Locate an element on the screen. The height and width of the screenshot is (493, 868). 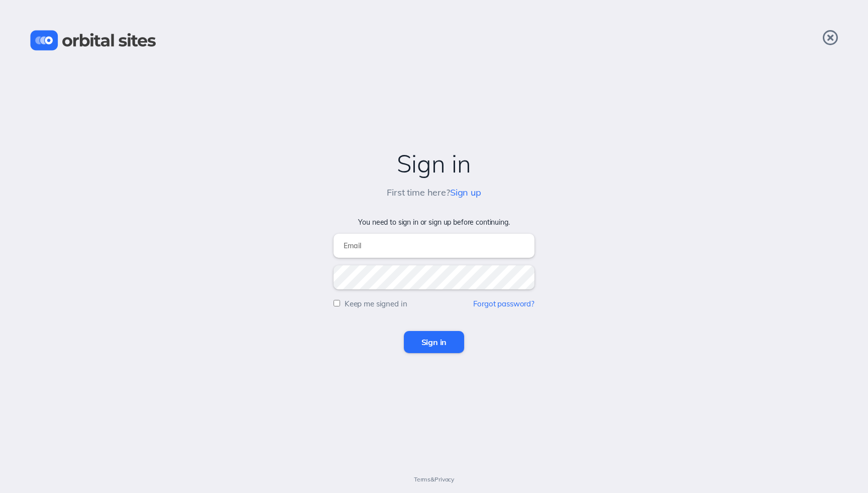
img: Orbital Sites Logo is located at coordinates (93, 40).